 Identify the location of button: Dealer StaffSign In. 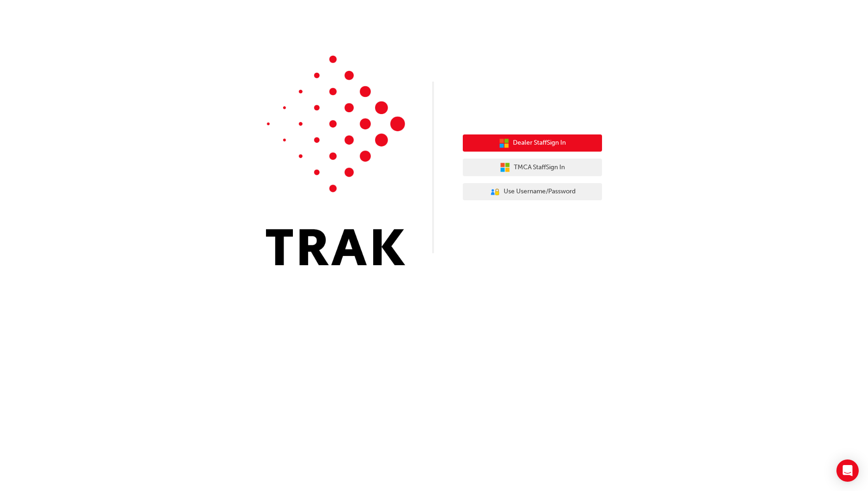
(532, 144).